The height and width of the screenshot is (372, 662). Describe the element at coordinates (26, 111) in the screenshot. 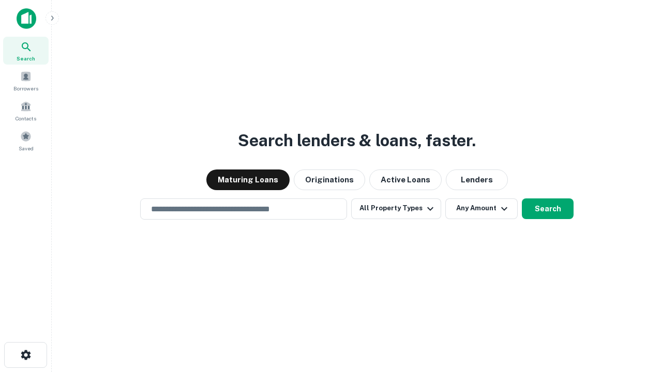

I see `a: Contacts` at that location.